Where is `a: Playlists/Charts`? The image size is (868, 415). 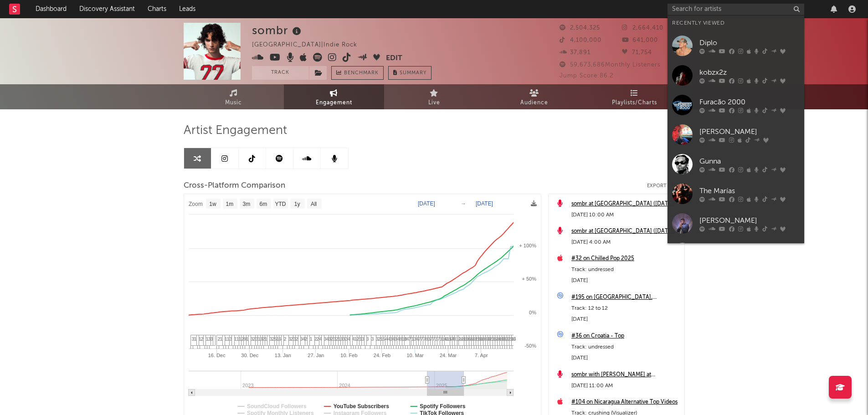 a: Playlists/Charts is located at coordinates (634, 97).